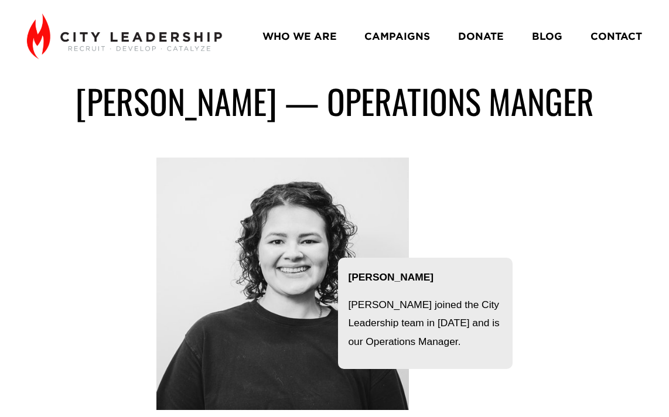 Image resolution: width=669 pixels, height=417 pixels. I want to click on a: BLOG, so click(547, 36).